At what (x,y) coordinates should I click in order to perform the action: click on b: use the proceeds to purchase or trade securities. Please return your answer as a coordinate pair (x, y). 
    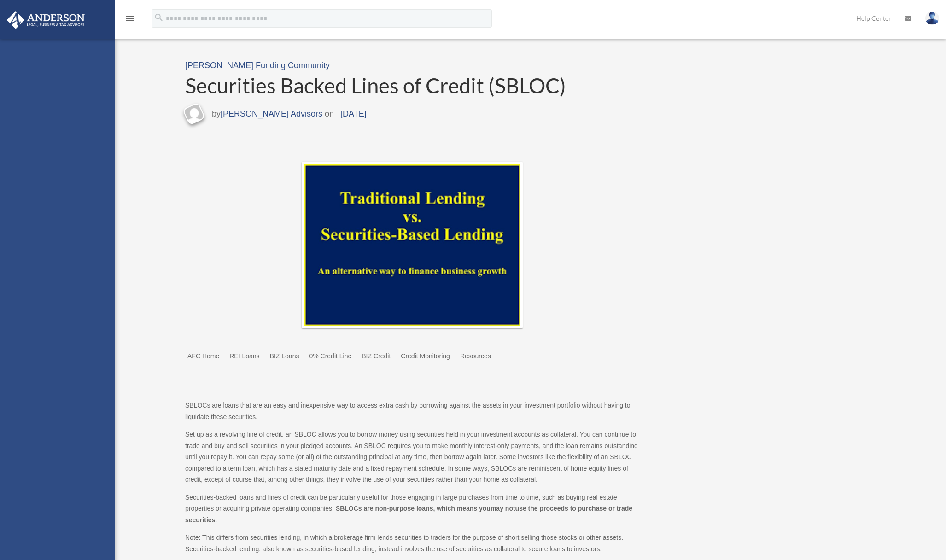
    Looking at the image, I should click on (408, 514).